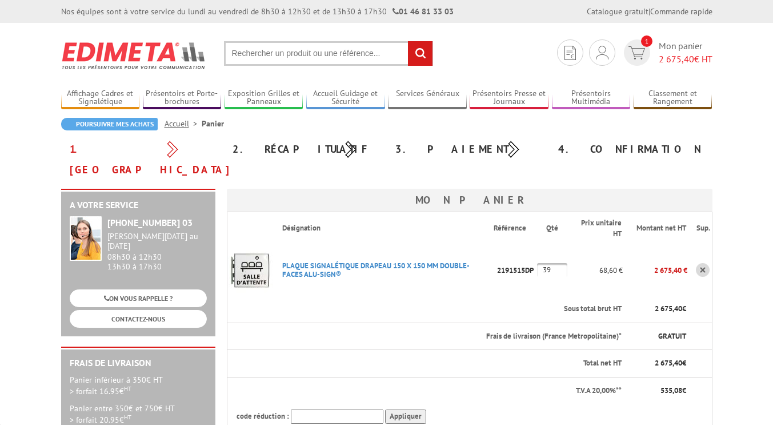 This screenshot has width=773, height=425. Describe the element at coordinates (406, 416) in the screenshot. I see `input: Appliquer` at that location.